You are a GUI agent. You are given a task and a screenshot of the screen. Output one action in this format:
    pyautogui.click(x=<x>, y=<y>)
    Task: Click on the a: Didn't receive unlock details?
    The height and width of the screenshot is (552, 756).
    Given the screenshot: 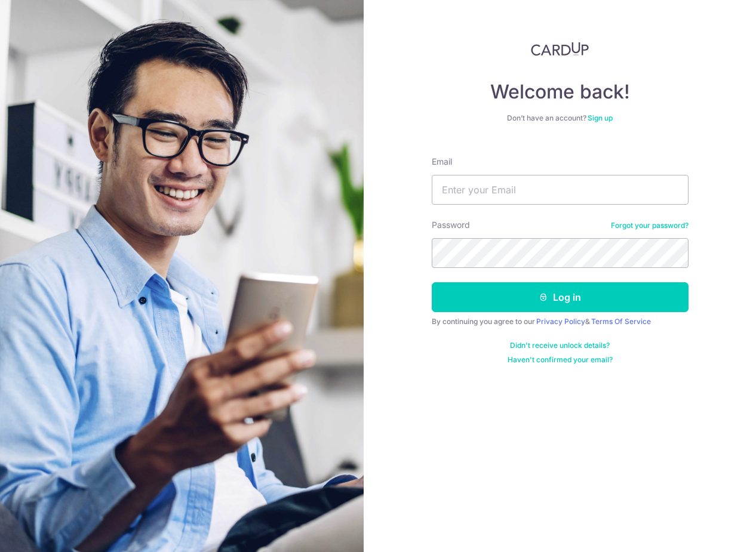 What is the action you would take?
    pyautogui.click(x=560, y=346)
    